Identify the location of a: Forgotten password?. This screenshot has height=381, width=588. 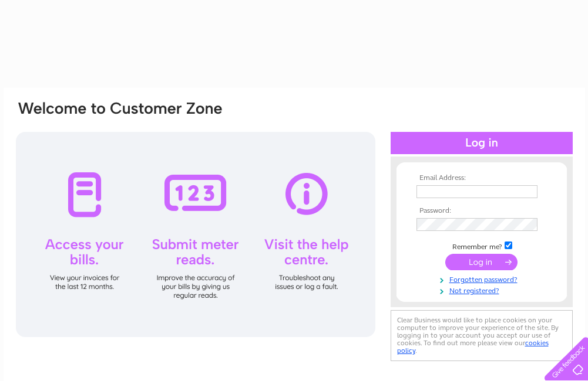
(482, 279).